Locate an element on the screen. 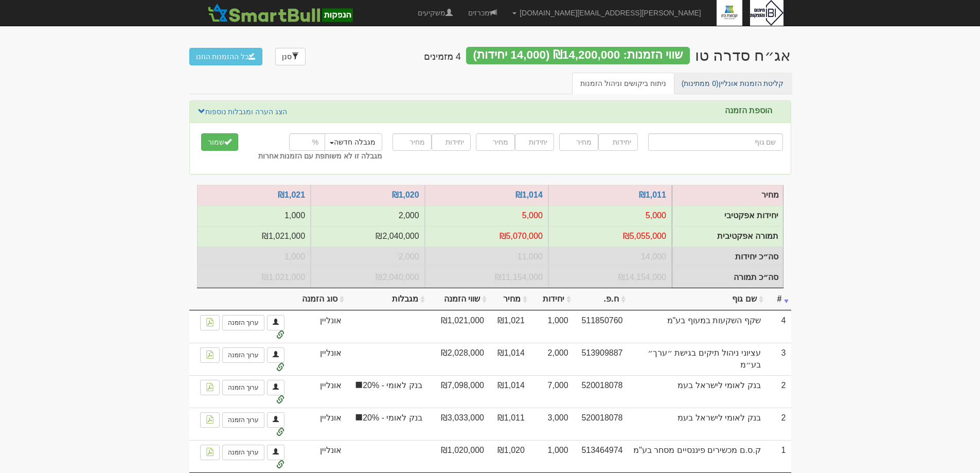 The image size is (980, 473). td: ₪2,028,000 is located at coordinates (458, 358).